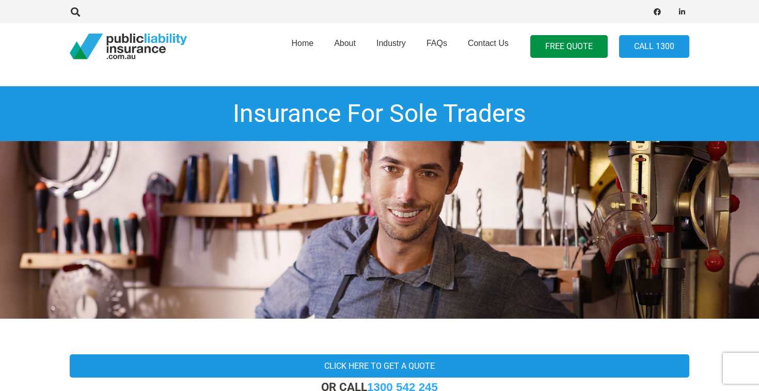 This screenshot has height=391, width=759. What do you see at coordinates (75, 12) in the screenshot?
I see `a: Search` at bounding box center [75, 12].